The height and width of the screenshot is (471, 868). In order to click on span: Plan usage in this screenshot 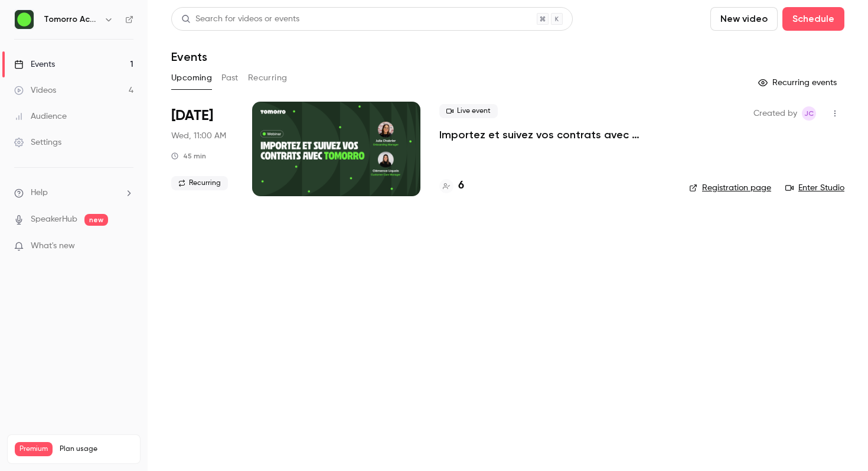, I will do `click(96, 449)`.